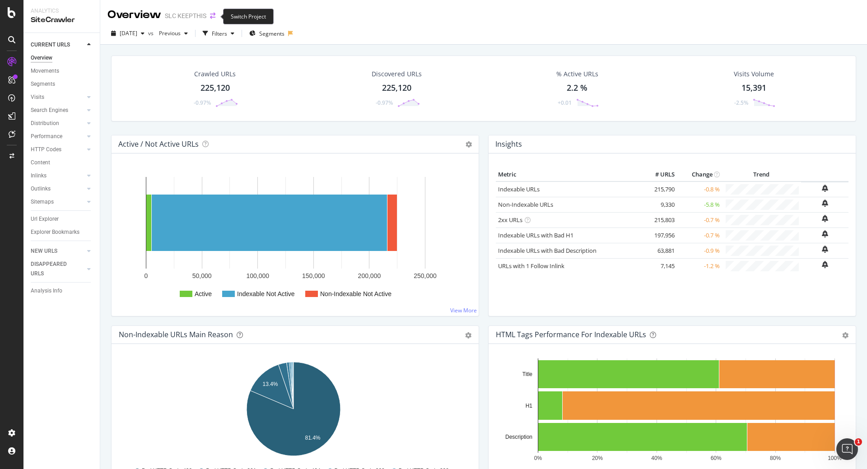  Describe the element at coordinates (659, 204) in the screenshot. I see `td: 9,330` at that location.